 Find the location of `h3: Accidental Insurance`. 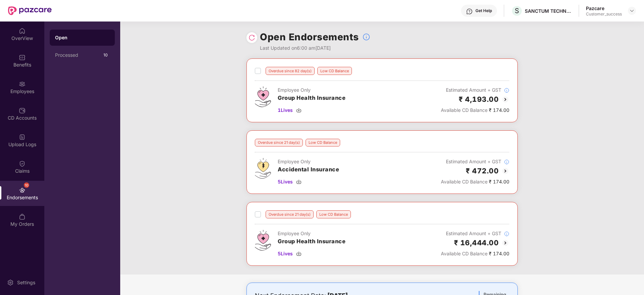

h3: Accidental Insurance is located at coordinates (308, 170).